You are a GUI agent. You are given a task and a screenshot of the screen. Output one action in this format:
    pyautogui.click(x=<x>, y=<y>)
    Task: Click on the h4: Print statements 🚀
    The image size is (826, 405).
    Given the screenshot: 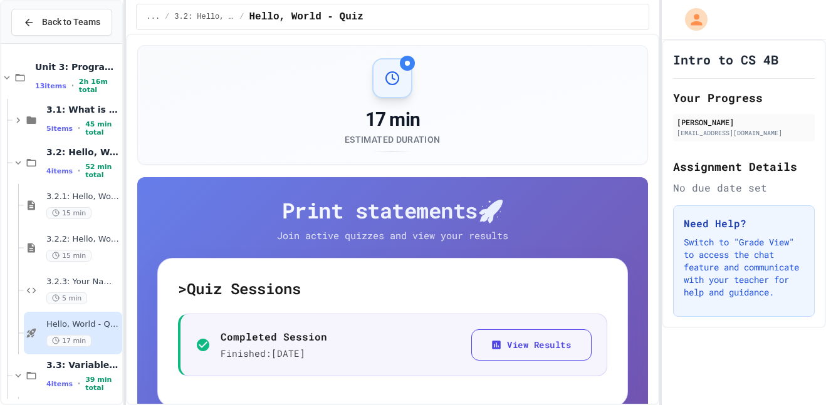 What is the action you would take?
    pyautogui.click(x=393, y=211)
    